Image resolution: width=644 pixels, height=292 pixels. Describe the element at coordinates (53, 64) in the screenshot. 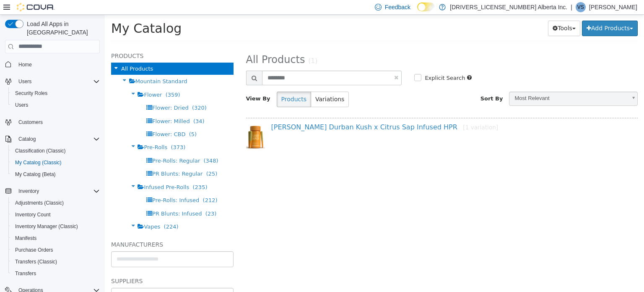

I see `button: Home` at that location.